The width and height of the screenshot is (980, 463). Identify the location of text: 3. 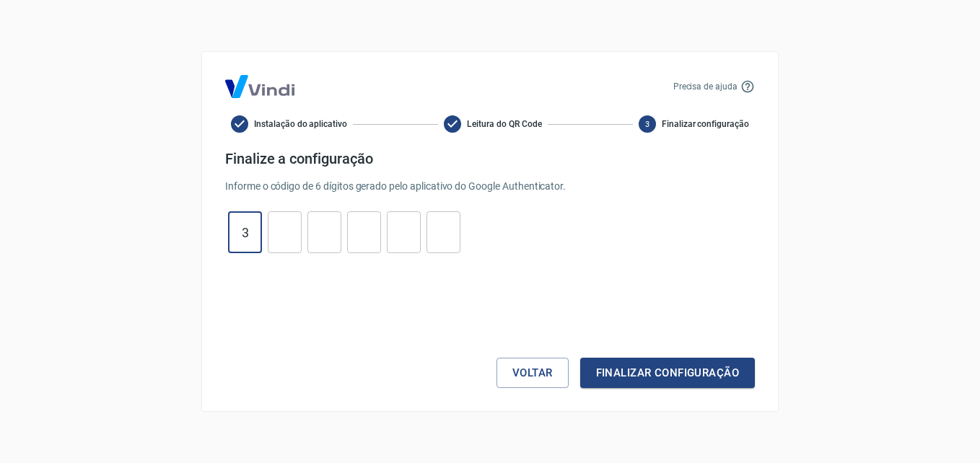
(647, 124).